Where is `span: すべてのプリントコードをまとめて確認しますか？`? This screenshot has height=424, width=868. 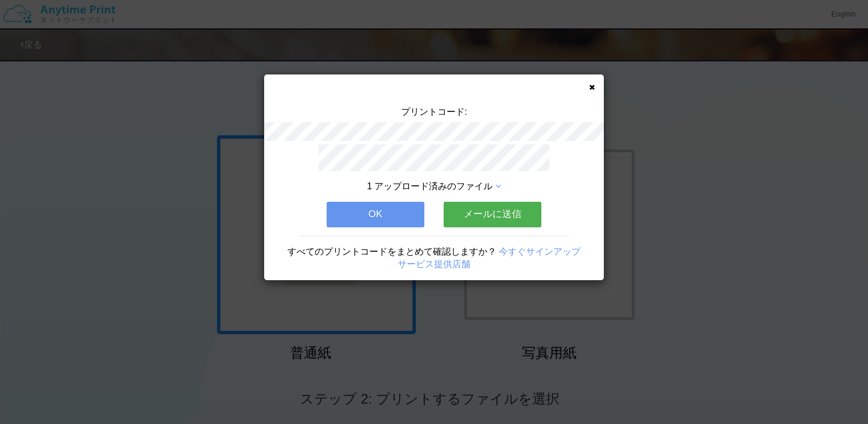 span: すべてのプリントコードをまとめて確認しますか？ is located at coordinates (392, 251).